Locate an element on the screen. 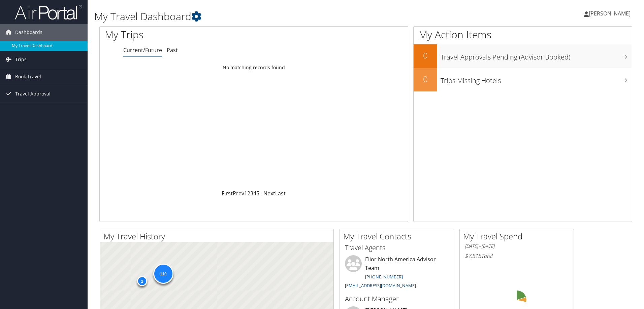 The image size is (644, 309). span: Dashboards is located at coordinates (28, 32).